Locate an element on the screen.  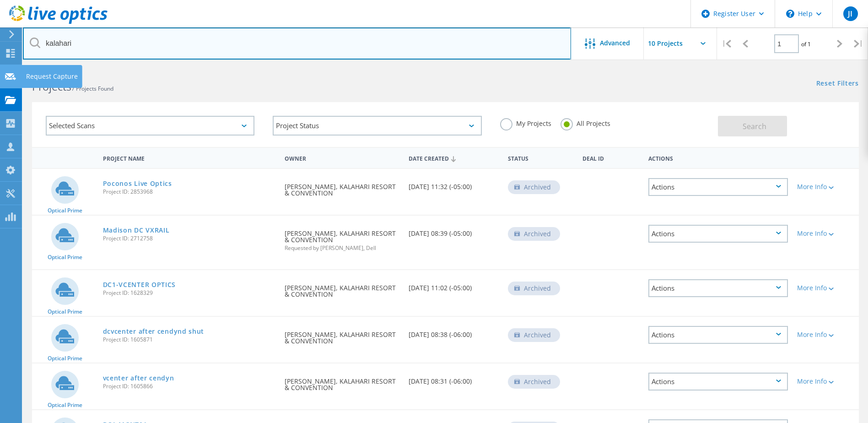
label: All Projects is located at coordinates (585, 123).